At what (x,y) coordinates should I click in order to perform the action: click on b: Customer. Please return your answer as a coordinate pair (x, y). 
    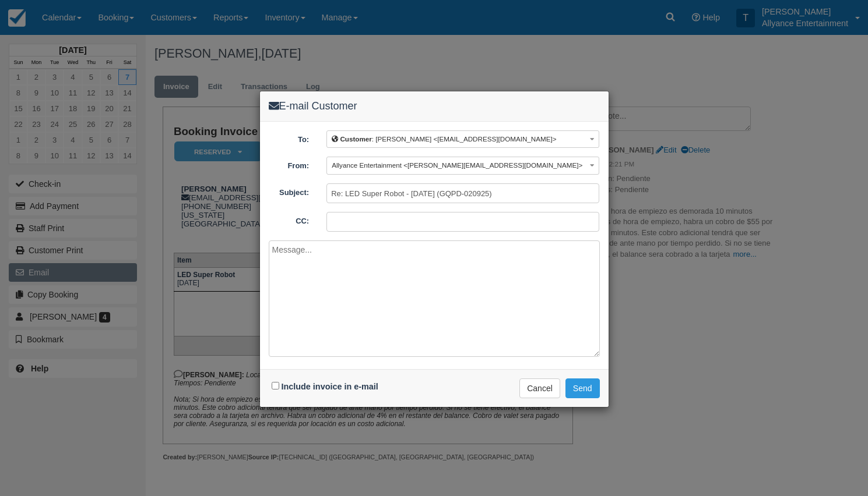
    Looking at the image, I should click on (355, 139).